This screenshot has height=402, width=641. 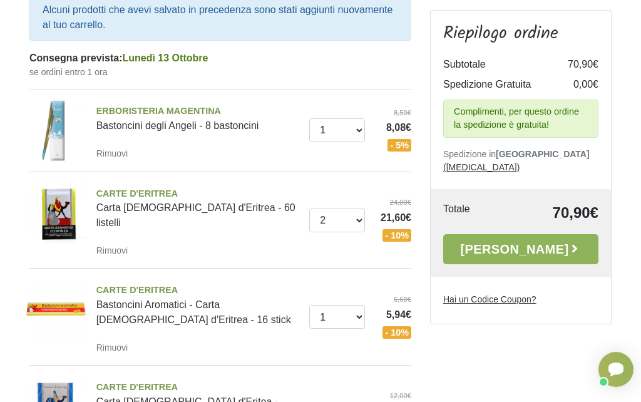 I want to click on div: Consegna prevista:, so click(x=220, y=58).